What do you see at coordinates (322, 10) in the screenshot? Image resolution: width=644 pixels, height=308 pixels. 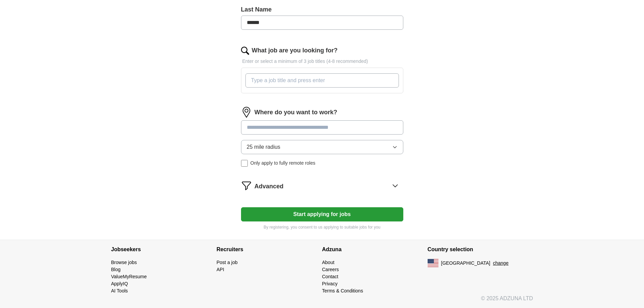 I see `label: Last Name` at bounding box center [322, 10].